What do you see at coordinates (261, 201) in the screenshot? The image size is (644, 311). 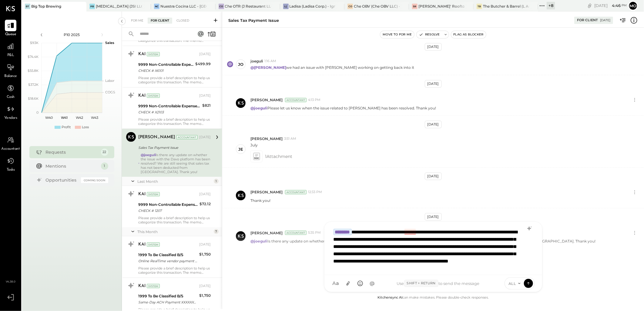 I see `p: Thank you!` at bounding box center [261, 201].